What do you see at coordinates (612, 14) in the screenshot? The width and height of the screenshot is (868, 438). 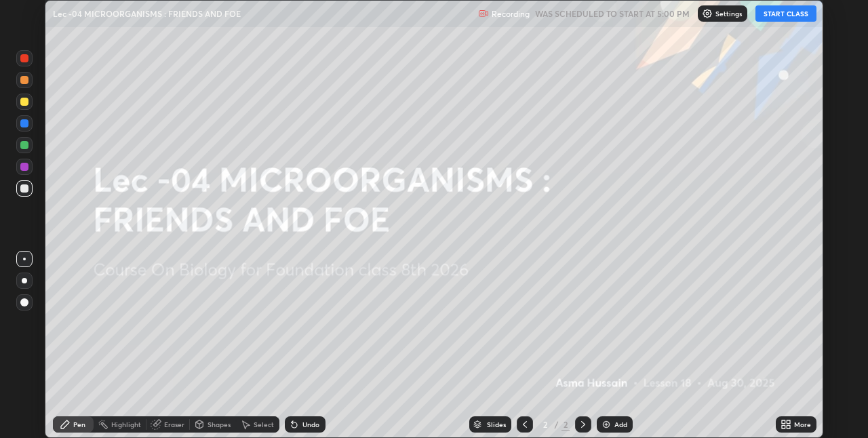 I see `h5: WAS SCHEDULED TO START AT 5:00 PM` at bounding box center [612, 14].